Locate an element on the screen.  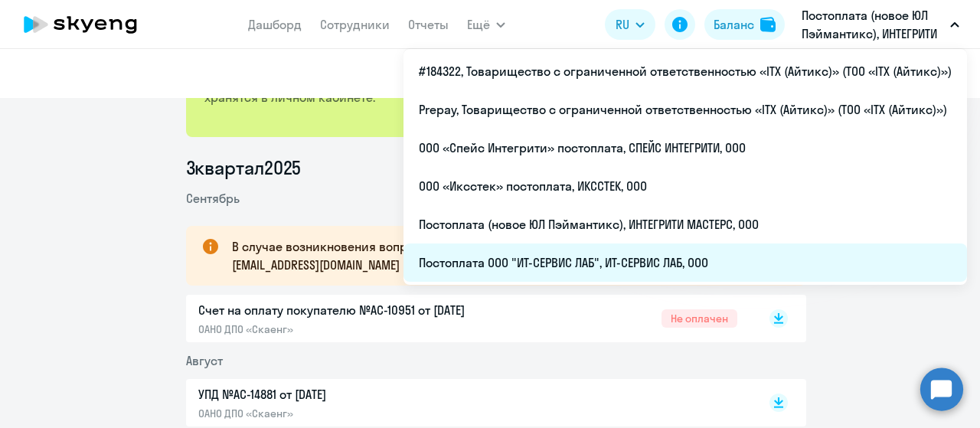
a: Отчеты is located at coordinates (428, 25).